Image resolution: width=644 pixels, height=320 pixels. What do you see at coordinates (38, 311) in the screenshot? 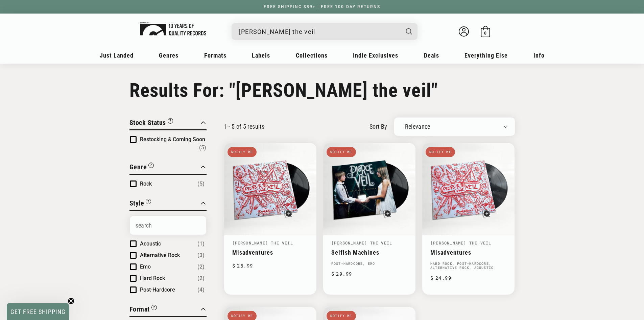
I see `span: GET FREE SHIPPING` at bounding box center [38, 311].